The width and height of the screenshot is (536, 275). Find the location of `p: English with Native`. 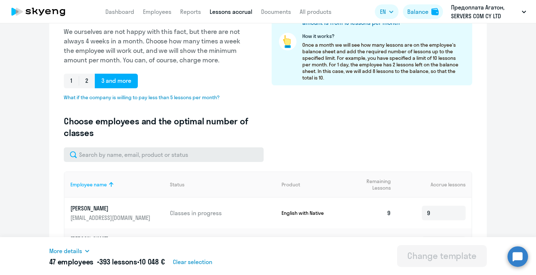

p: English with Native is located at coordinates (309, 213).